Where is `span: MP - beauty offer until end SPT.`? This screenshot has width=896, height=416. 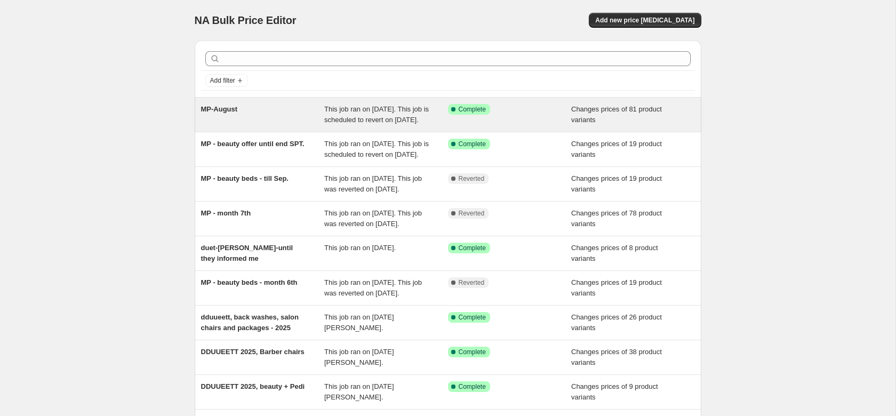
span: MP - beauty offer until end SPT. is located at coordinates (253, 144).